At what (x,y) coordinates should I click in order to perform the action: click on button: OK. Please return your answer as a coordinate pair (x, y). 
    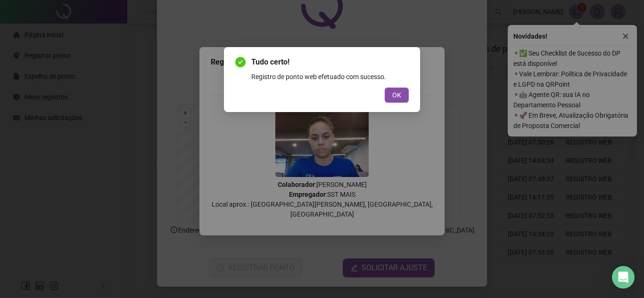
    Looking at the image, I should click on (396, 95).